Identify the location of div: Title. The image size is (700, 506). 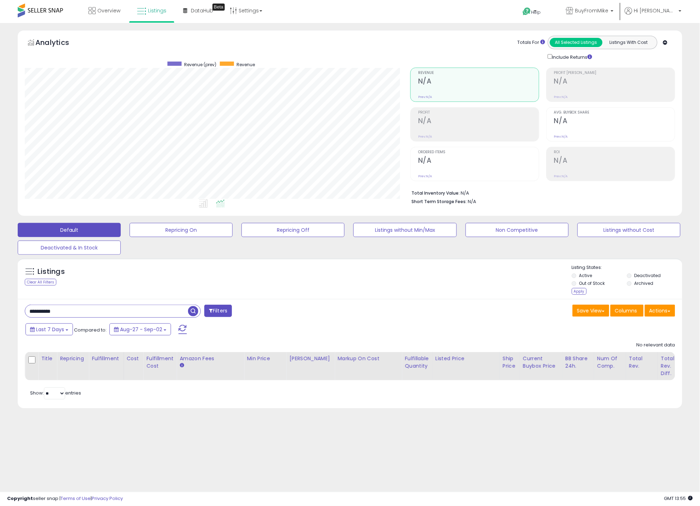
(47, 359).